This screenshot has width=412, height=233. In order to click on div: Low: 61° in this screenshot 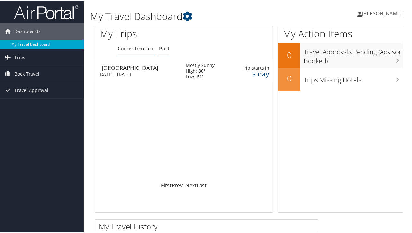, I will do `click(200, 76)`.